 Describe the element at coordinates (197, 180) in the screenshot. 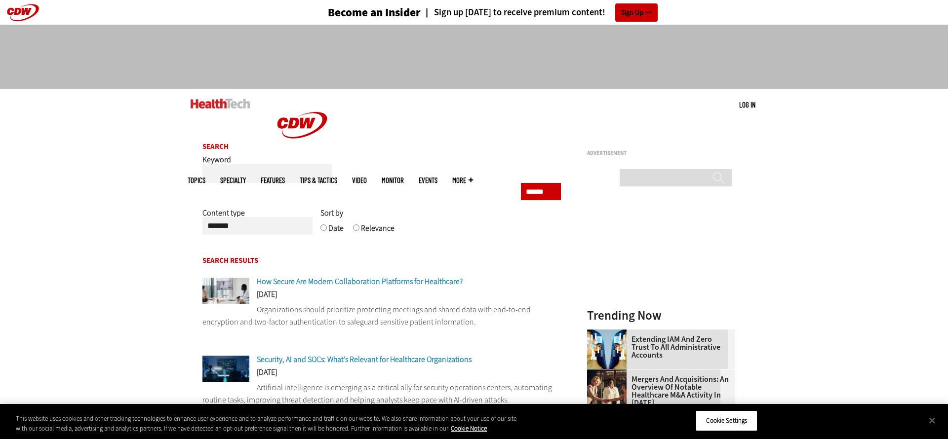

I see `span: Topics` at that location.